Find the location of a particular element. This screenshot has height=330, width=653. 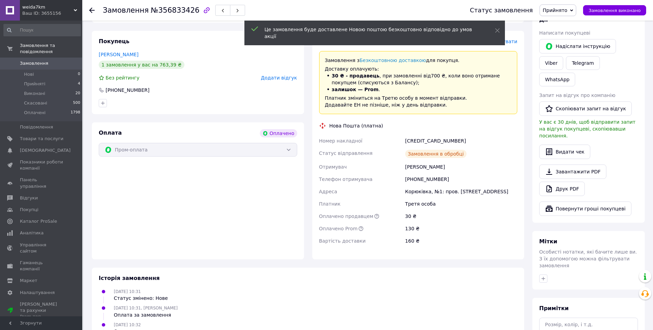

div: Статус змінено: Нове is located at coordinates (141, 298).